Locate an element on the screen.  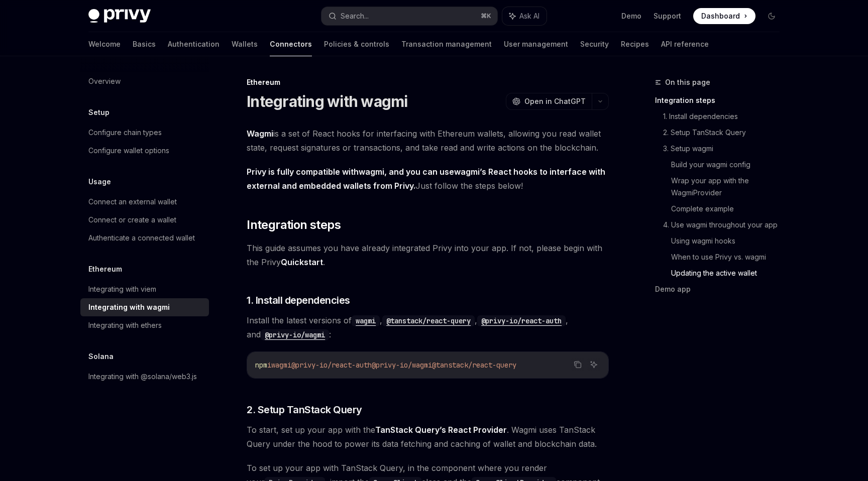
code: wagmi is located at coordinates (366, 321).